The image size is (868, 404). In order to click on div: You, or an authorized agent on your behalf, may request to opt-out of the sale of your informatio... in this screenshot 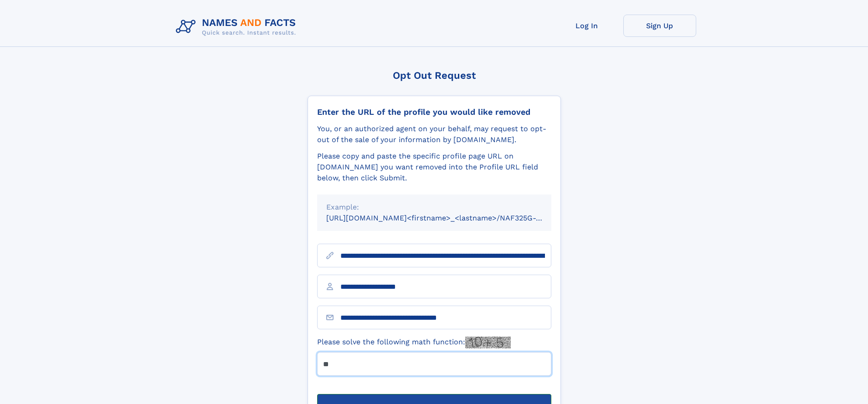, I will do `click(434, 135)`.